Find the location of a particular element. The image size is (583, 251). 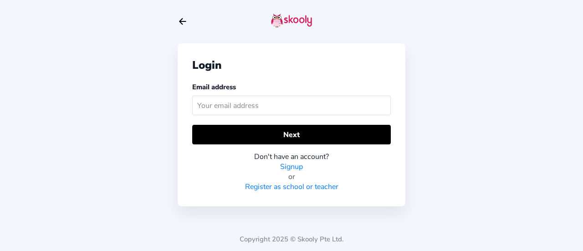

a: Signup is located at coordinates (292, 167).